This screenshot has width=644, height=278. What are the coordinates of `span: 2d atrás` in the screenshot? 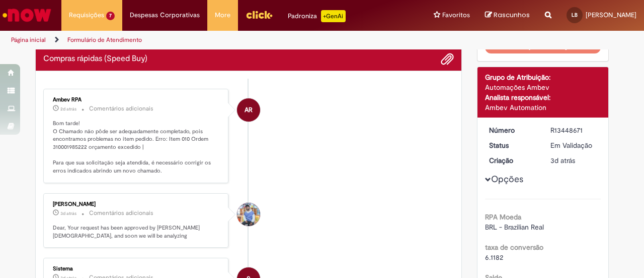 It's located at (68, 109).